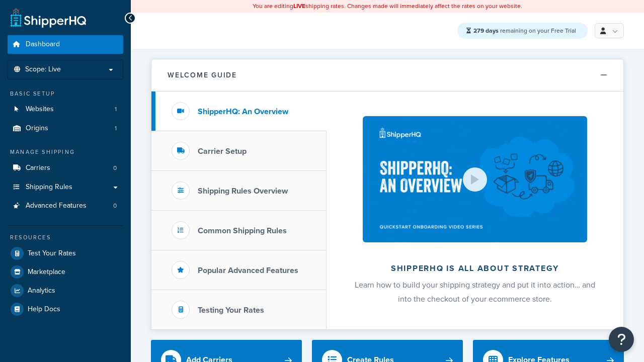 Image resolution: width=644 pixels, height=362 pixels. Describe the element at coordinates (66, 273) in the screenshot. I see `li: Marketplace` at that location.